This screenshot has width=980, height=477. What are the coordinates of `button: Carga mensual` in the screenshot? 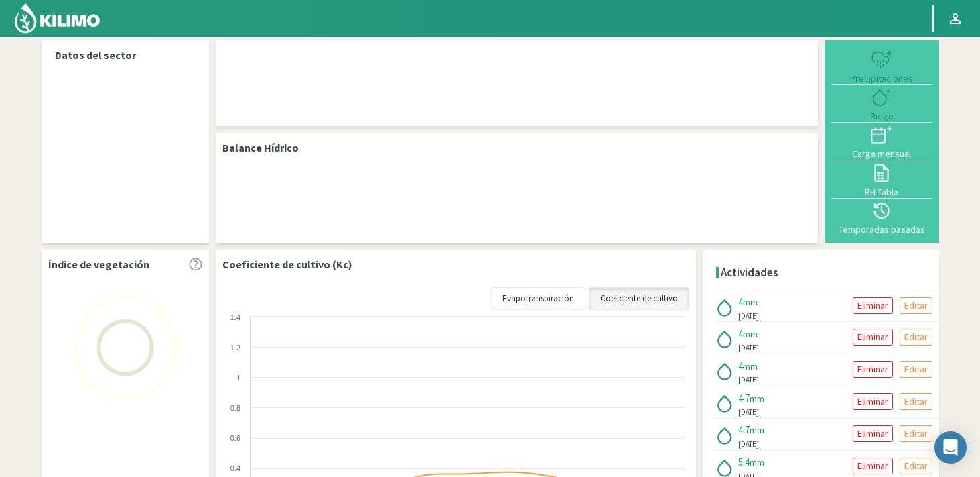 It's located at (881, 141).